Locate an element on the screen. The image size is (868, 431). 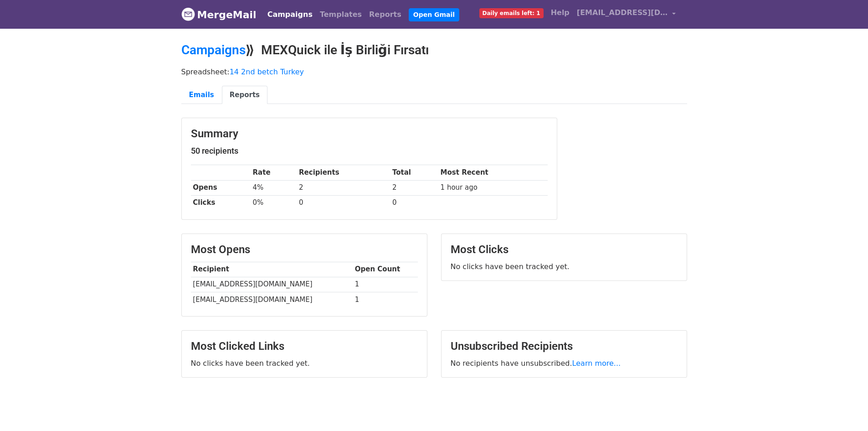
th: Recipients is located at coordinates (343, 173).